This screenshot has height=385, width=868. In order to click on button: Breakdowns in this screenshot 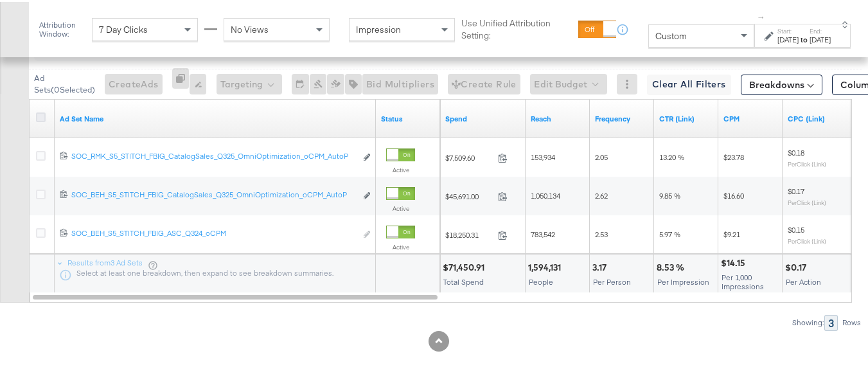, I will do `click(781, 83)`.